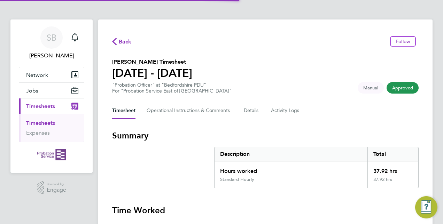 This screenshot has width=443, height=224. What do you see at coordinates (32, 90) in the screenshot?
I see `span: Jobs` at bounding box center [32, 90].